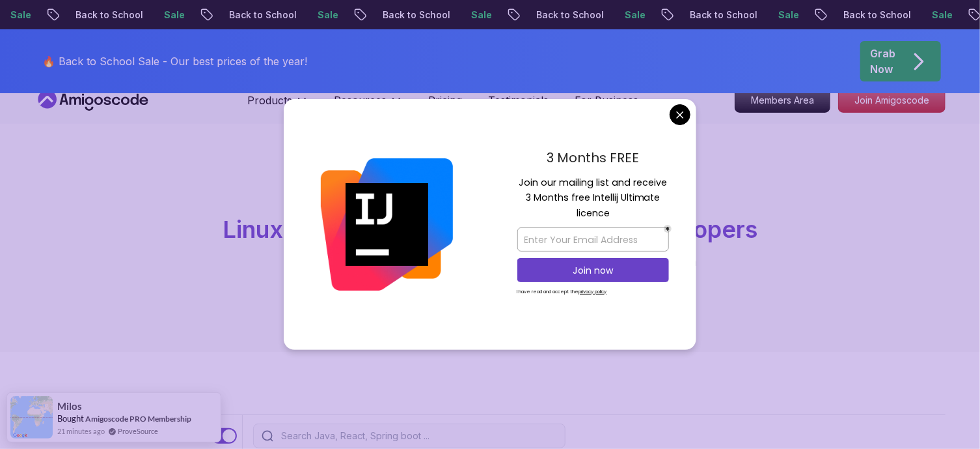 The height and width of the screenshot is (449, 980). Describe the element at coordinates (70, 406) in the screenshot. I see `span: Milos` at that location.